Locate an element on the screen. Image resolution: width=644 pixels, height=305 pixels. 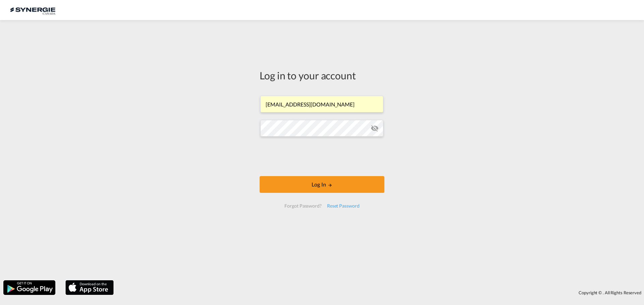
div: Log in to your account is located at coordinates (322, 75).